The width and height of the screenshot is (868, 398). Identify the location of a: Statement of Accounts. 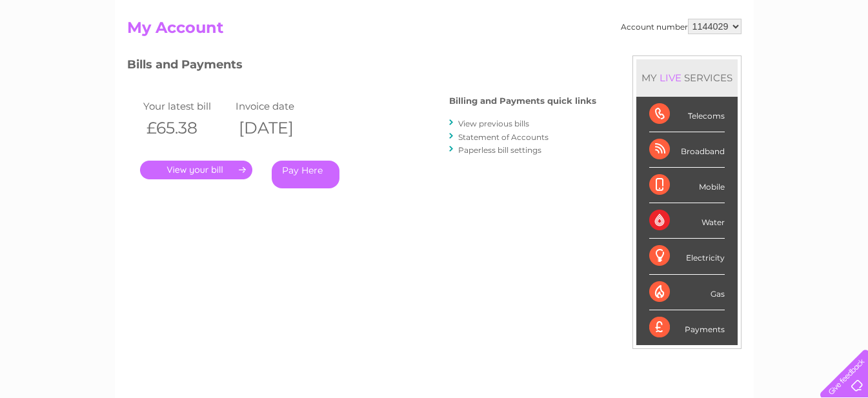
(503, 137).